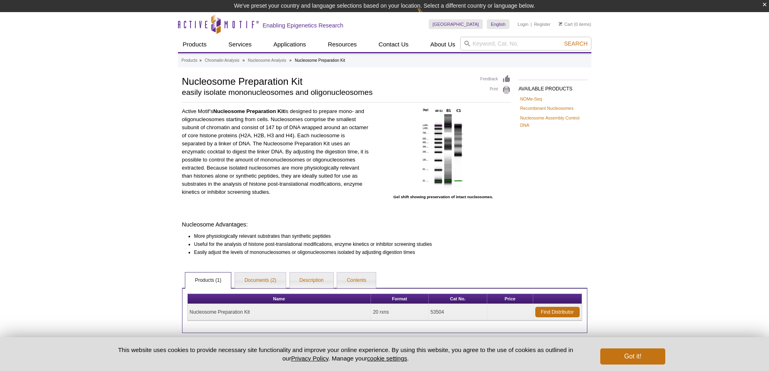 This screenshot has height=371, width=769. What do you see at coordinates (311, 280) in the screenshot?
I see `a: Description` at bounding box center [311, 280].